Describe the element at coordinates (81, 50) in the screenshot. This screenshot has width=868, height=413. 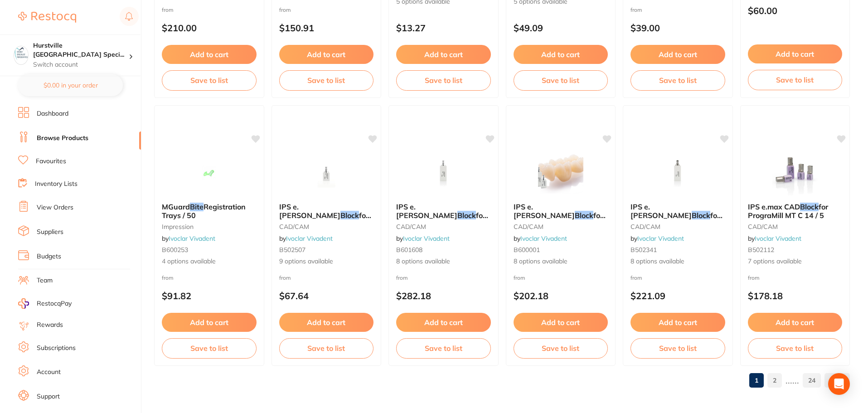
I see `h4: Hurstville Sydney Specialist Periodontics` at that location.